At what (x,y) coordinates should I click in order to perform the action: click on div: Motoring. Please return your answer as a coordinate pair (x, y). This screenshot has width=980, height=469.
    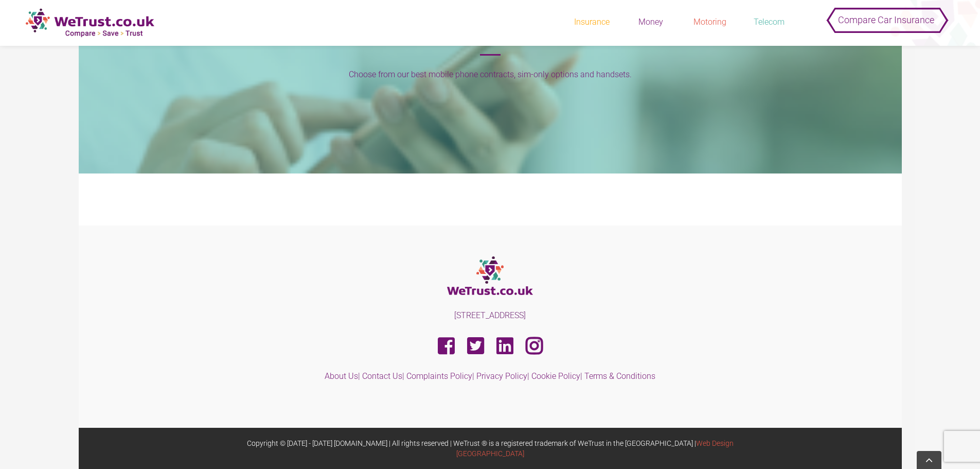
    Looking at the image, I should click on (710, 22).